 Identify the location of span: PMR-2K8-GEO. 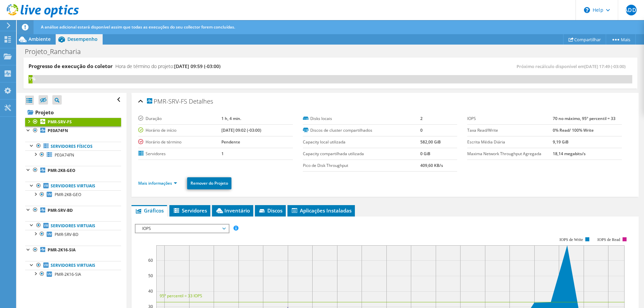
(68, 194).